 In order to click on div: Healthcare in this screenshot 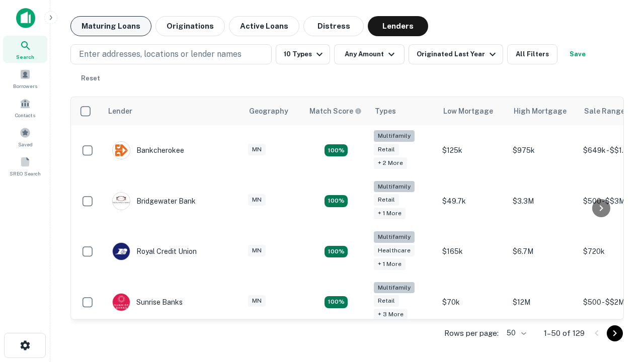, I will do `click(394, 250)`.